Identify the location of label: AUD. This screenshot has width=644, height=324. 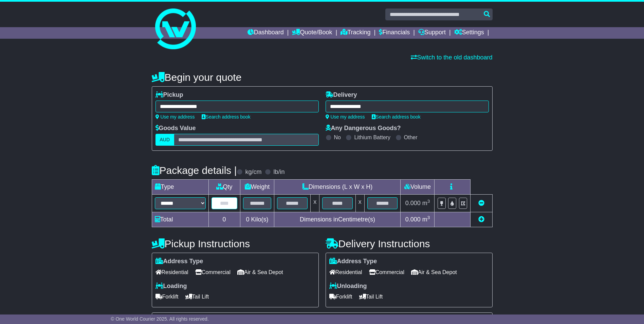
(165, 140).